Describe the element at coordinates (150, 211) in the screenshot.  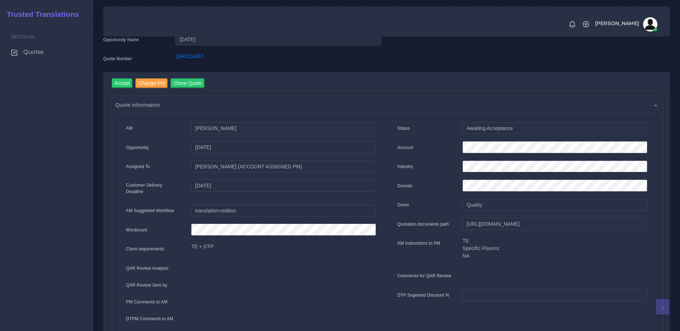
I see `label: AM Suggested Workflow` at that location.